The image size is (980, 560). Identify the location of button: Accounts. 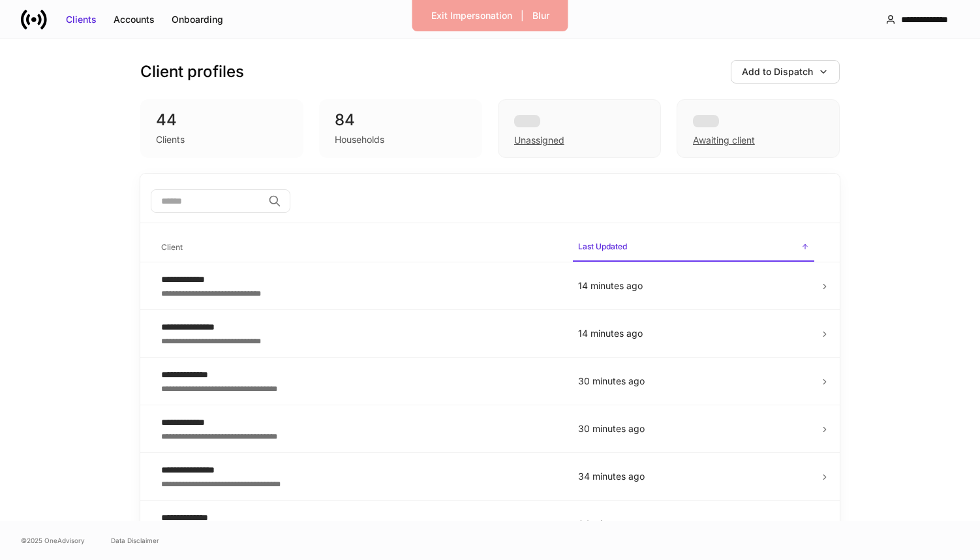
(134, 19).